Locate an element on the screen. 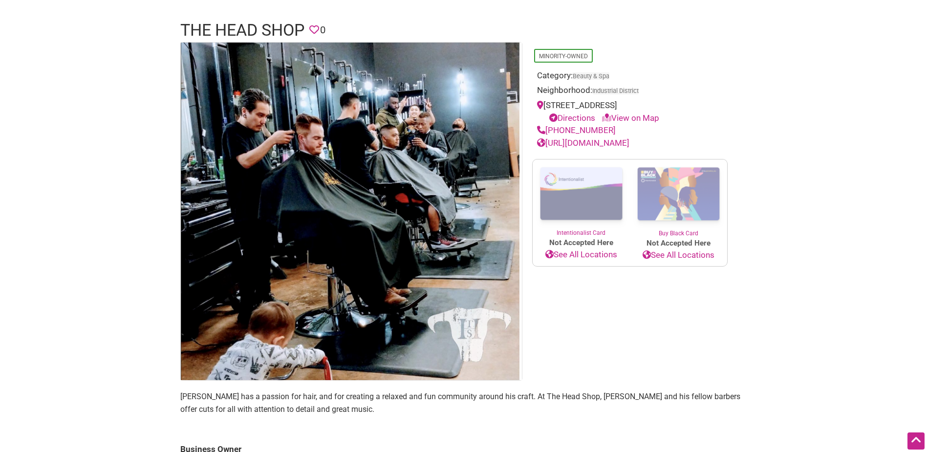  div: Scroll Back to Top is located at coordinates (916, 440).